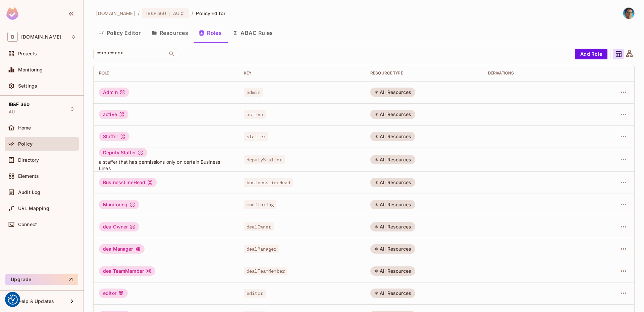 The image size is (644, 312). I want to click on span: Workspace: bbva.com, so click(41, 37).